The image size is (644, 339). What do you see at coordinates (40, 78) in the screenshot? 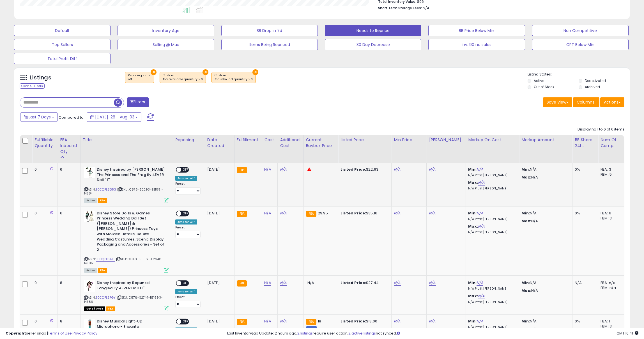
I see `h5: Listings` at bounding box center [40, 78].